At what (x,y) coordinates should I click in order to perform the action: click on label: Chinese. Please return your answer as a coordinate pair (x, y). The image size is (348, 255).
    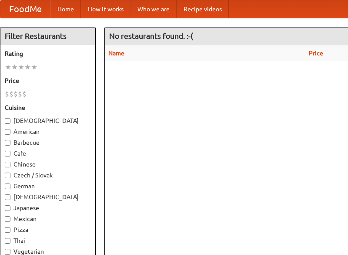
    Looking at the image, I should click on (48, 164).